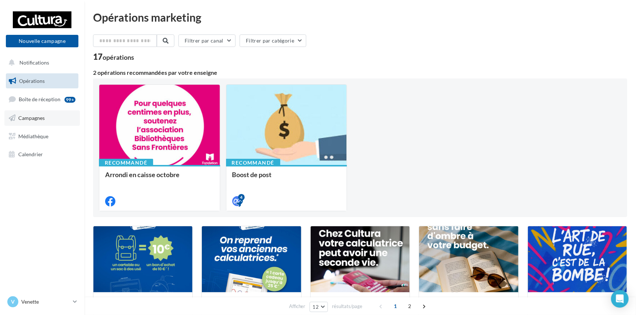  Describe the element at coordinates (42, 41) in the screenshot. I see `button: Nouvelle campagne` at that location.